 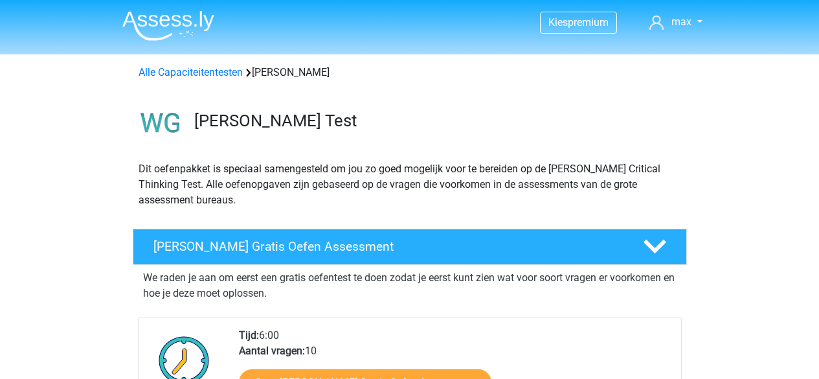 I want to click on a: Alle Capaciteitentesten, so click(x=190, y=72).